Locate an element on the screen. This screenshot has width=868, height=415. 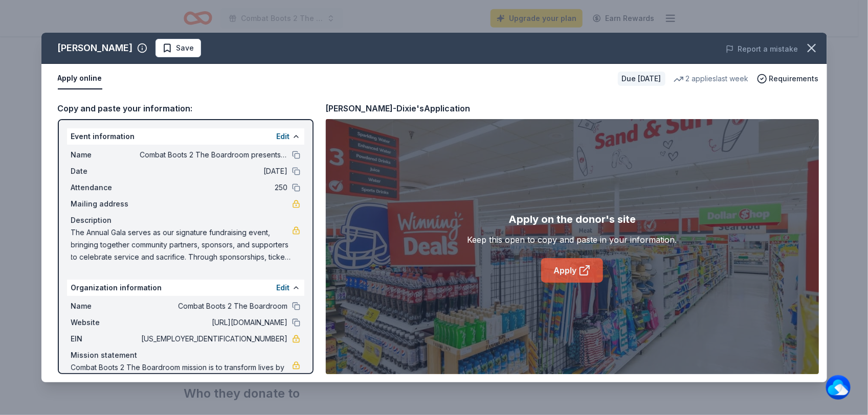
span: The Annual Gala serves as our signature fundraising event, bringing together community partners, ... is located at coordinates (181, 245).